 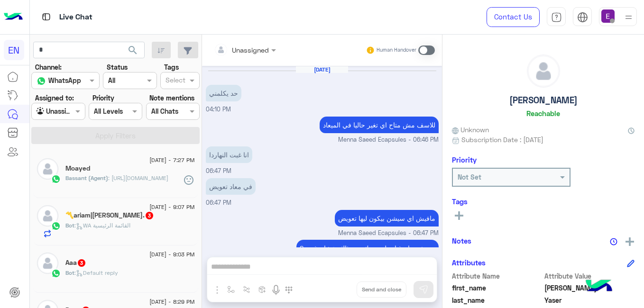 What do you see at coordinates (543, 113) in the screenshot?
I see `h6: Reachable` at bounding box center [543, 113].